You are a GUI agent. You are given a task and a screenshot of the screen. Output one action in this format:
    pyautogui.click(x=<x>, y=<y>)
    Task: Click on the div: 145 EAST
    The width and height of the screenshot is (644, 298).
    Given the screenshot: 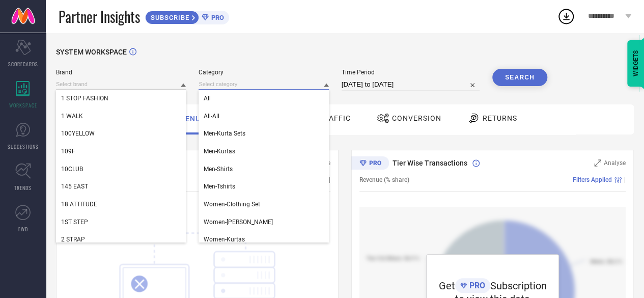 What is the action you would take?
    pyautogui.click(x=121, y=186)
    